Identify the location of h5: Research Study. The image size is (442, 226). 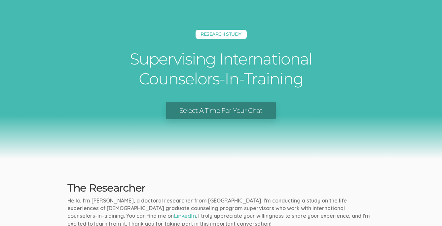
(221, 34).